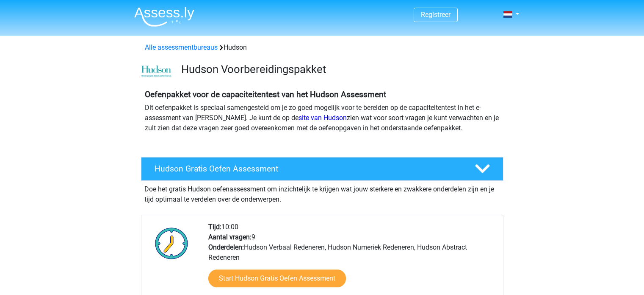 Image resolution: width=644 pixels, height=295 pixels. Describe the element at coordinates (266, 94) in the screenshot. I see `b: Oefenpakket voor de capaciteitentest van het Hudson Assessment` at that location.